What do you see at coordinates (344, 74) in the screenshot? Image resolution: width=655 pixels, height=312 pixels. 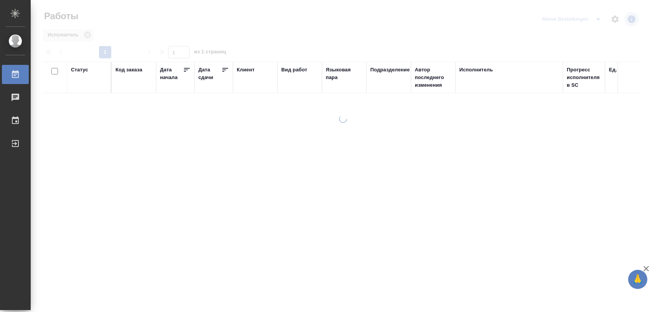 I see `div: Языковая пара` at bounding box center [344, 74].